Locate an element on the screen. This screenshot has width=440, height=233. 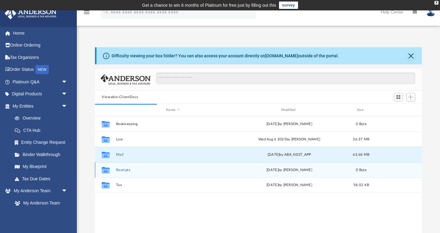
a: Platinum Q&Aarrow_drop_down is located at coordinates (41, 82).